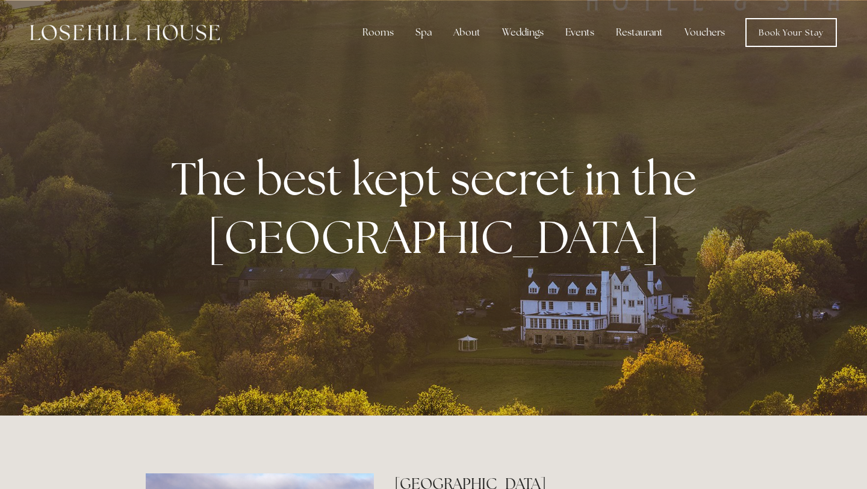 This screenshot has width=867, height=489. What do you see at coordinates (378, 33) in the screenshot?
I see `div: Rooms` at bounding box center [378, 33].